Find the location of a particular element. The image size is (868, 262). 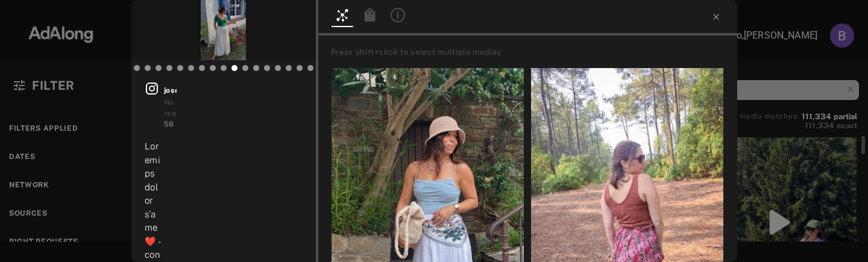

span: No rights requested is located at coordinates (184, 108).